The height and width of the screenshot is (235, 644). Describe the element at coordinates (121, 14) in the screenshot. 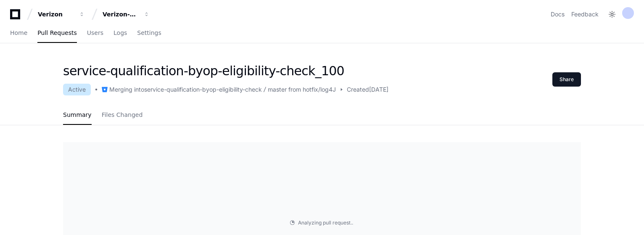

I see `div: Verizon-Clarify-Service-Qualifications` at that location.